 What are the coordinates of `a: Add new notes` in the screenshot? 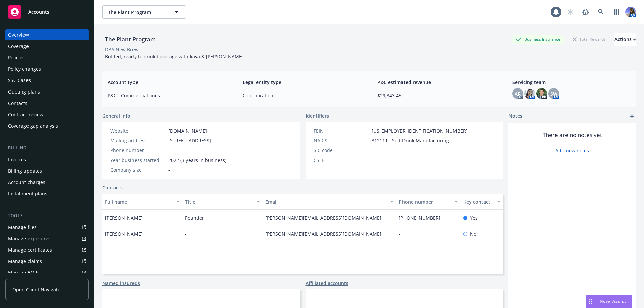 It's located at (572, 151).